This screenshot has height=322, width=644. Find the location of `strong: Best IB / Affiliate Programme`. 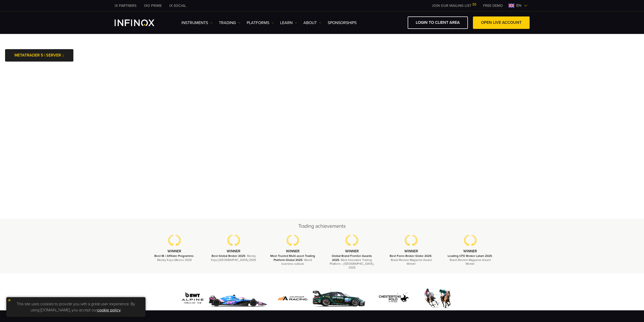

strong: Best IB / Affiliate Programme is located at coordinates (174, 256).